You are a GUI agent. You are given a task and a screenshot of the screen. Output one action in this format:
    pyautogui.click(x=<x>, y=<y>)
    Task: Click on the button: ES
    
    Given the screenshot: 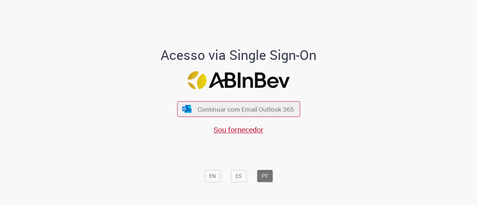 What is the action you would take?
    pyautogui.click(x=238, y=176)
    